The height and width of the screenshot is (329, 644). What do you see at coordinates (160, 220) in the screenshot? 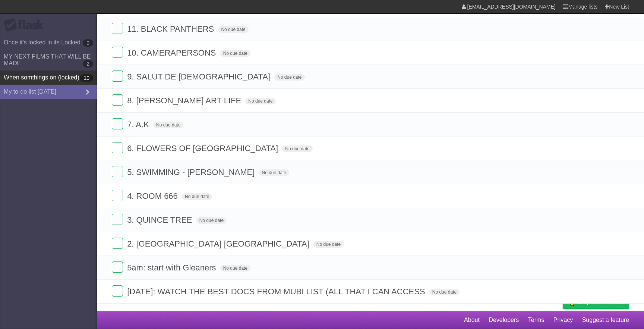
I see `span: 3. QUINCE TREE` at bounding box center [160, 220].